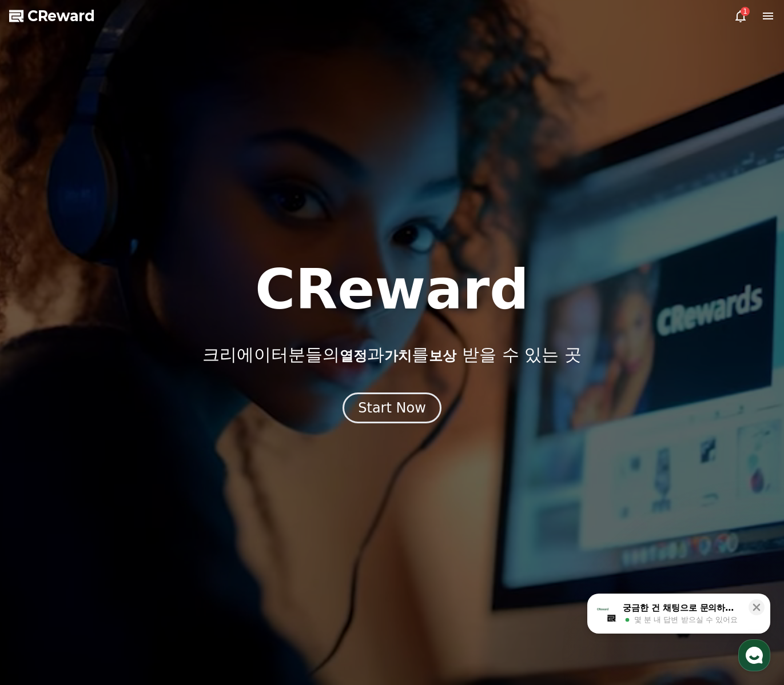 The image size is (784, 685). What do you see at coordinates (392, 409) in the screenshot?
I see `a: Start Now` at bounding box center [392, 409].